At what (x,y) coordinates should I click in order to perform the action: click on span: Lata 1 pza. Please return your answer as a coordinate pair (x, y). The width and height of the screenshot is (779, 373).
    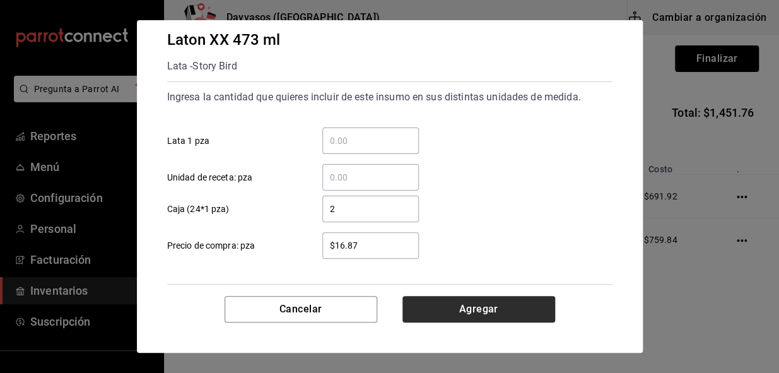
    Looking at the image, I should click on (188, 141).